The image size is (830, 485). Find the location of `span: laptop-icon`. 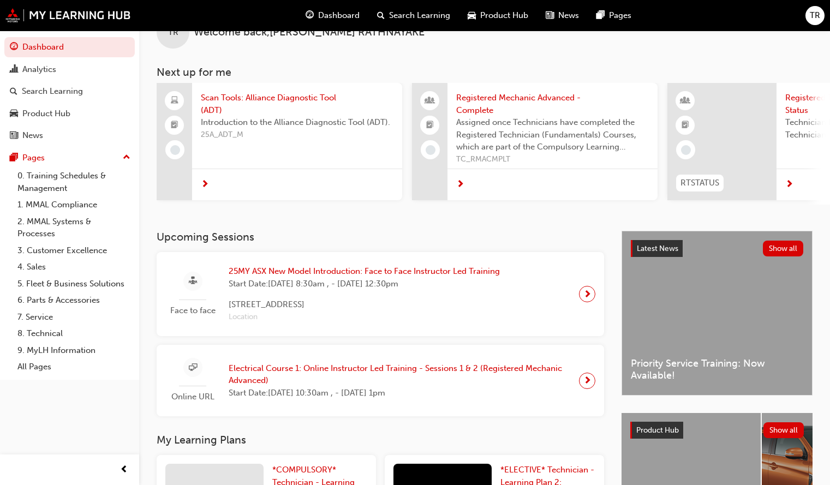

span: laptop-icon is located at coordinates (175, 101).